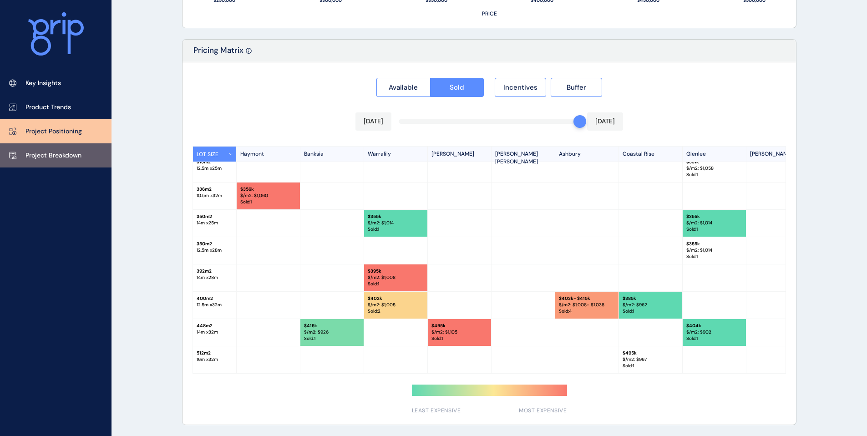 The height and width of the screenshot is (436, 867). Describe the element at coordinates (53, 156) in the screenshot. I see `p: Project Breakdown` at that location.